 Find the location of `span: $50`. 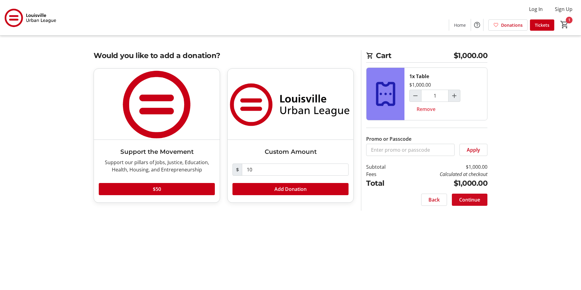

span: $50 is located at coordinates (157, 189).